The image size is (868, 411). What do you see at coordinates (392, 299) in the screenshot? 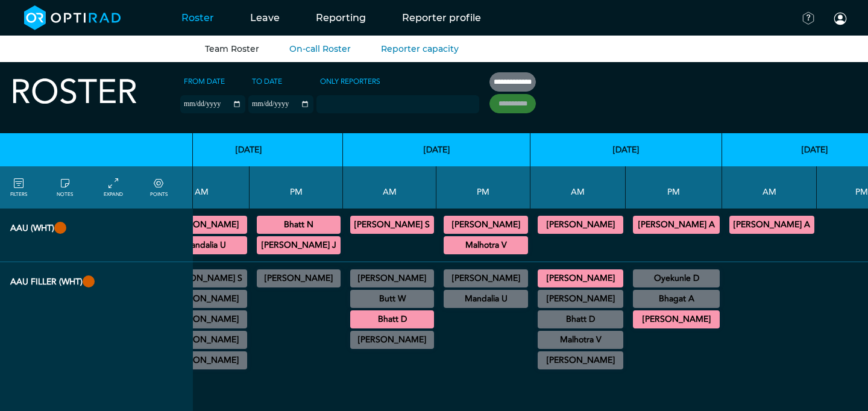
I see `div: General CT/General MRI/General XR 08:00 - 13:00` at bounding box center [392, 299].